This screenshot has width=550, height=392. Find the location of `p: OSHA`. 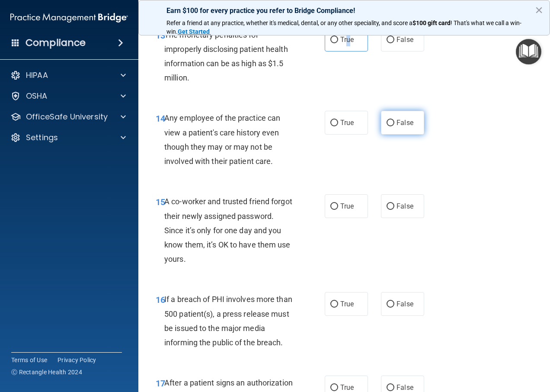

p: OSHA is located at coordinates (37, 96).